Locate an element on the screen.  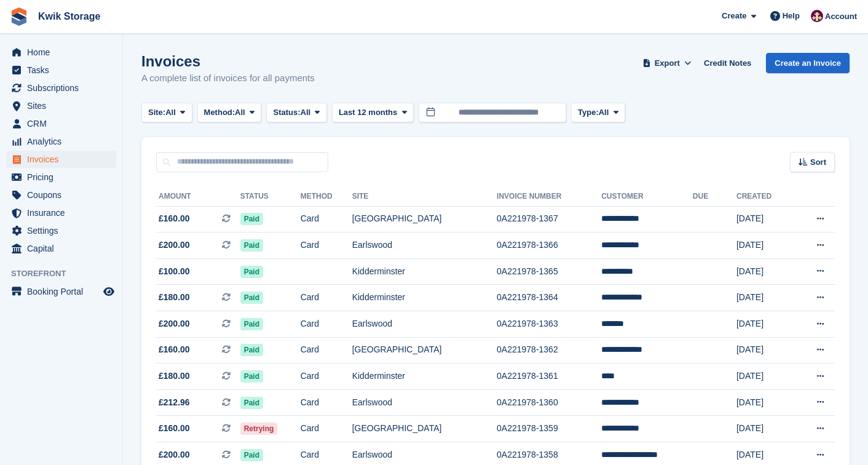
button: Site: All is located at coordinates (167, 112).